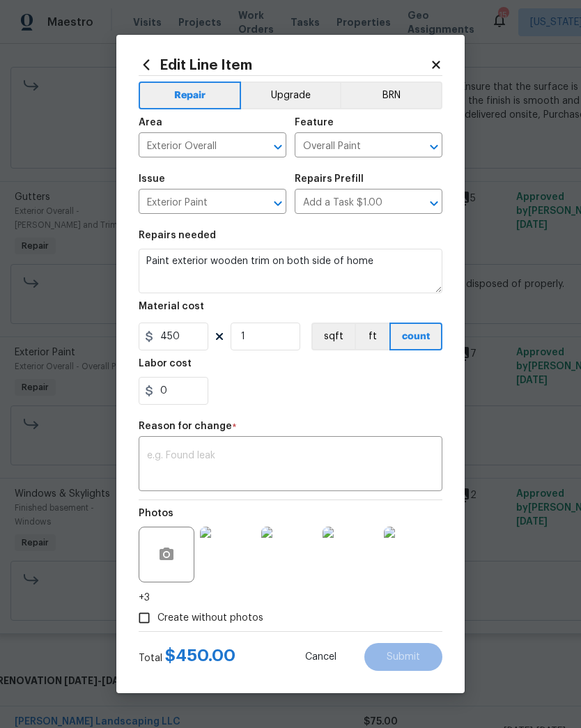 The width and height of the screenshot is (581, 728). What do you see at coordinates (165, 364) in the screenshot?
I see `h5: Labor cost` at bounding box center [165, 364].